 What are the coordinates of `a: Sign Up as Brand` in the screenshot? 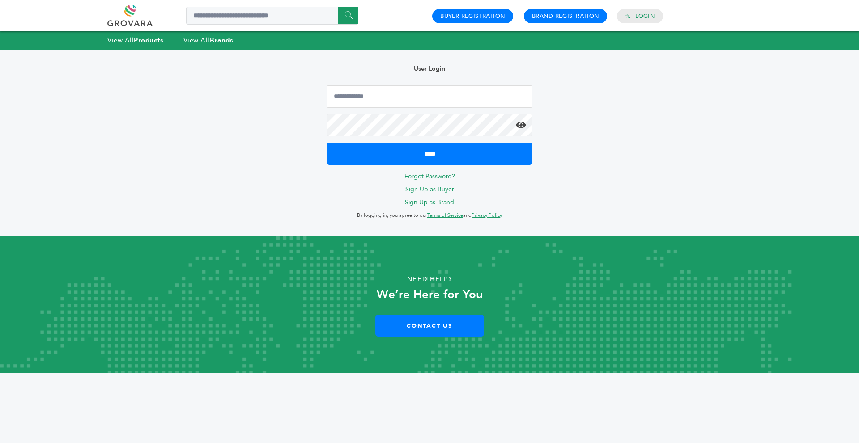 It's located at (429, 202).